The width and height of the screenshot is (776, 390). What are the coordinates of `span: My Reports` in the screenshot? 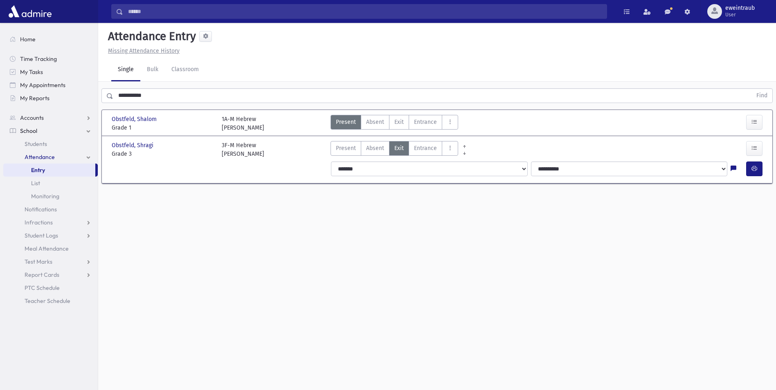 It's located at (35, 98).